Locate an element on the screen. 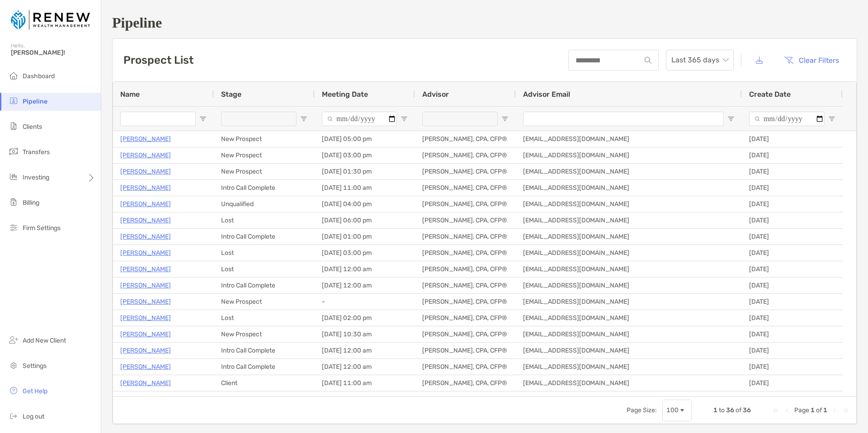 This screenshot has height=433, width=868. span: Advisor Email is located at coordinates (547, 94).